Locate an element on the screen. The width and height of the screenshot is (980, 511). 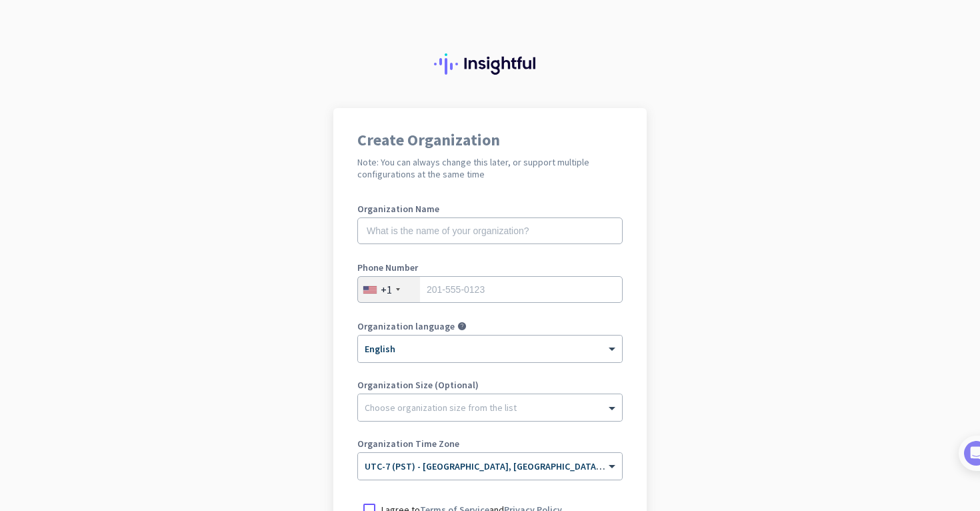
div: +1 is located at coordinates (386, 289).